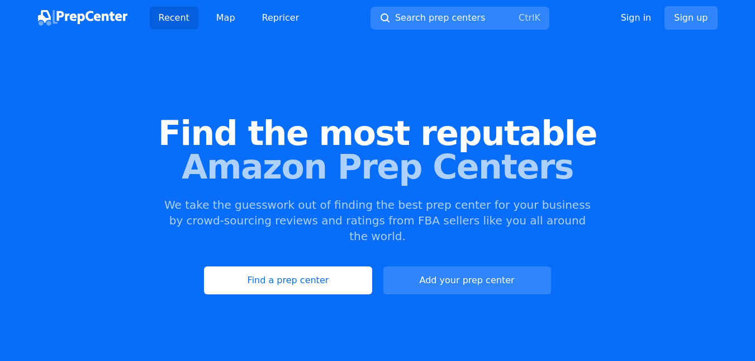  Describe the element at coordinates (226, 18) in the screenshot. I see `a: Map` at that location.